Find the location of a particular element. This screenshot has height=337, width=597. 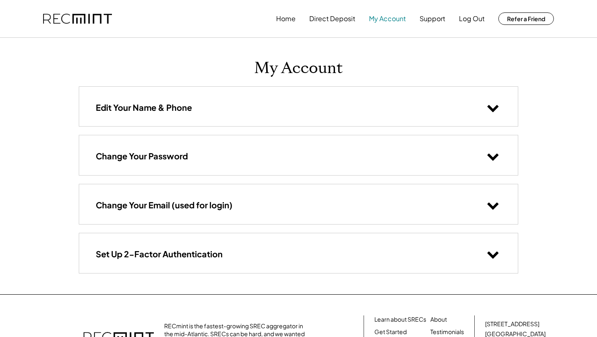

h3: Change Your Email (used for login) is located at coordinates (164, 205).